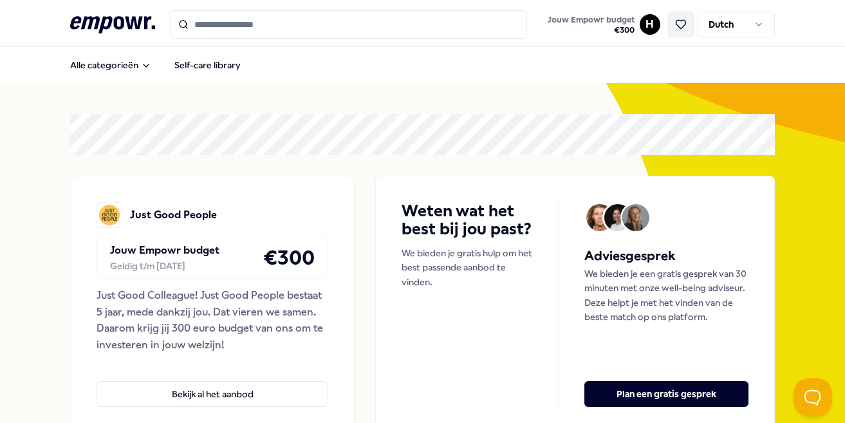  I want to click on p: Just Good People, so click(173, 215).